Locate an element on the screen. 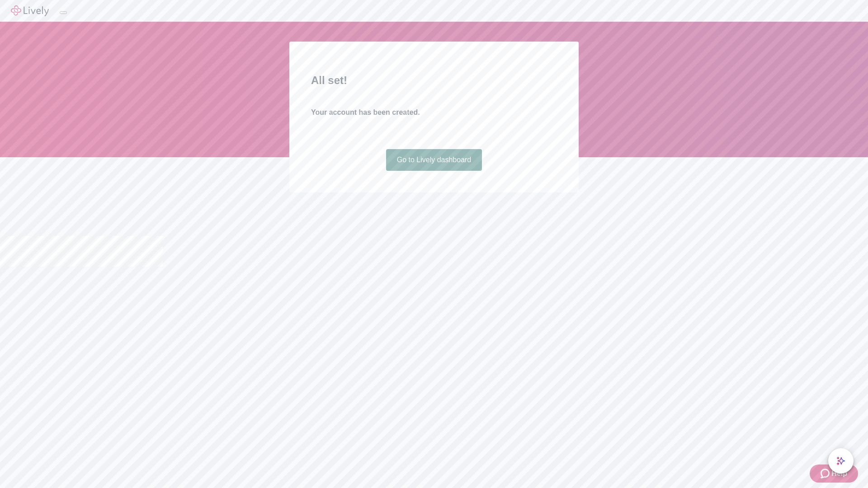 Image resolution: width=868 pixels, height=488 pixels. button: Log out is located at coordinates (63, 12).